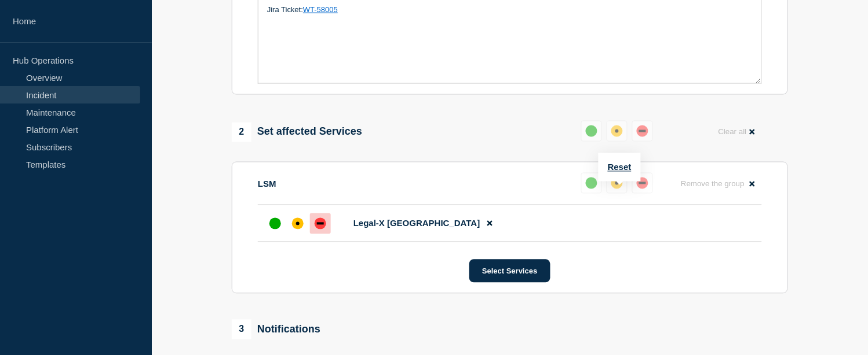  What do you see at coordinates (241, 132) in the screenshot?
I see `span: 2` at bounding box center [241, 132].